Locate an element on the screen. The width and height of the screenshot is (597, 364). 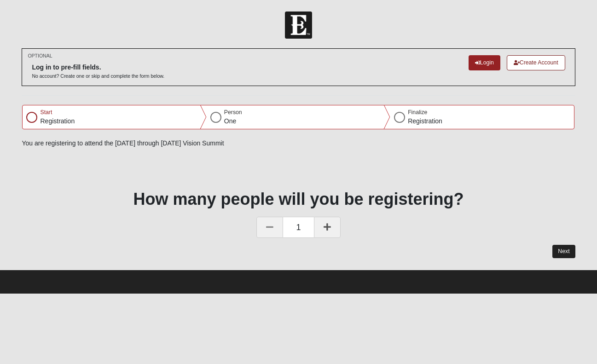
h1: How many people will you be registering? is located at coordinates (298, 199).